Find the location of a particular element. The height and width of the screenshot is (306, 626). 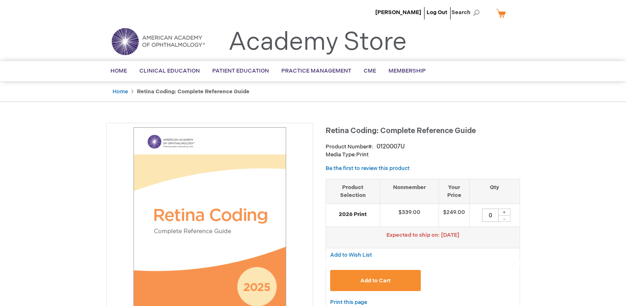

span: Clinical Education is located at coordinates (170, 71).